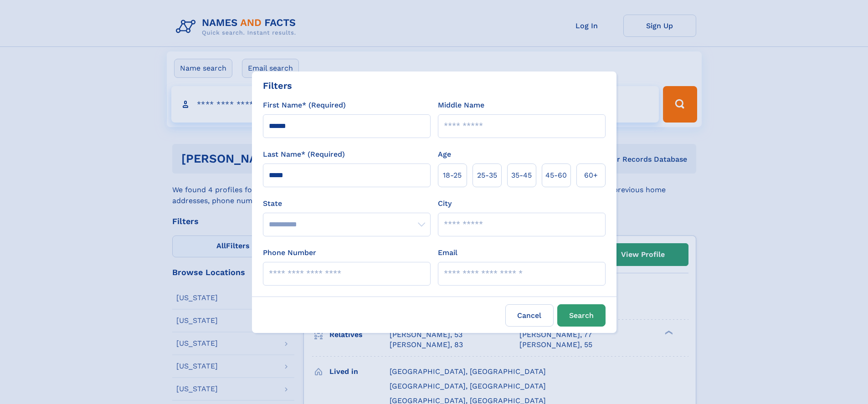 This screenshot has height=404, width=868. What do you see at coordinates (289, 252) in the screenshot?
I see `label: Phone Number` at bounding box center [289, 252].